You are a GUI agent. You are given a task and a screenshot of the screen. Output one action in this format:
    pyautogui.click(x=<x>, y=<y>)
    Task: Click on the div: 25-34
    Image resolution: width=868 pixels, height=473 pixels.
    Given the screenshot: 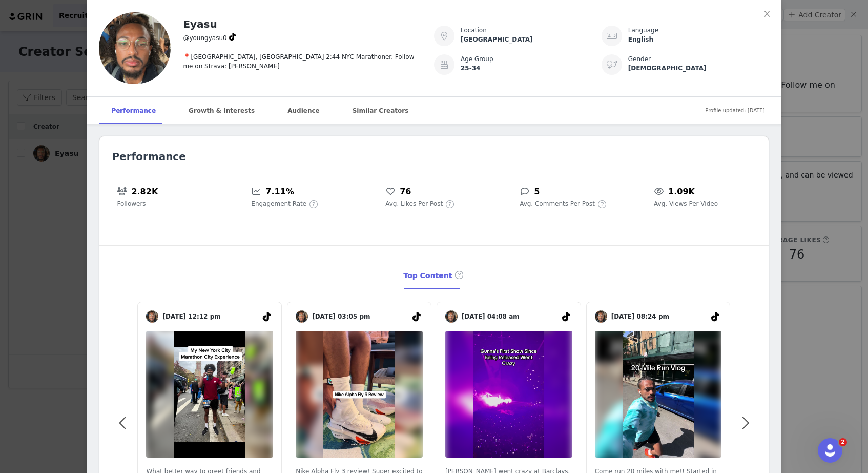 What is the action you would take?
    pyautogui.click(x=531, y=68)
    